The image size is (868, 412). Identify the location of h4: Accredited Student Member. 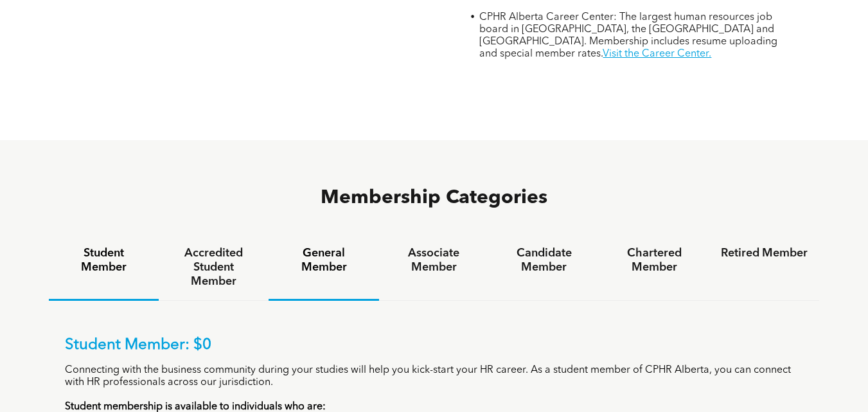
(214, 268).